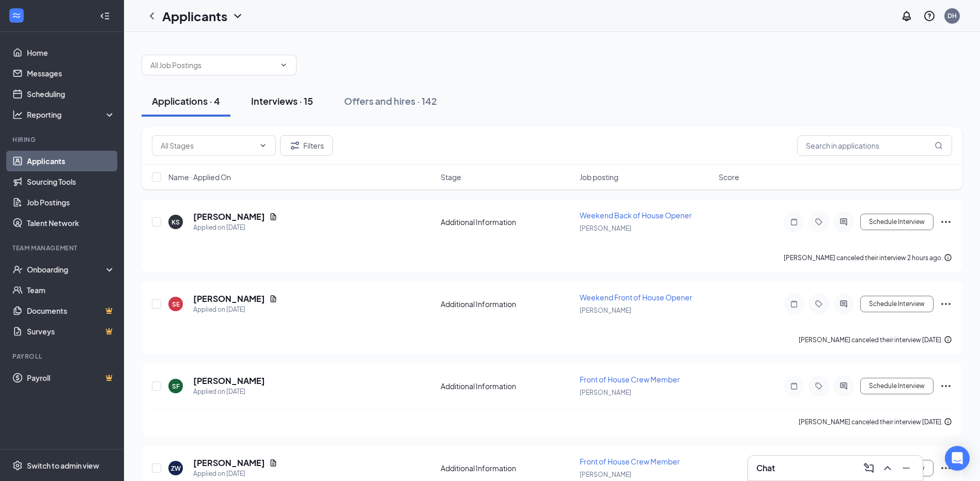 Image resolution: width=980 pixels, height=481 pixels. Describe the element at coordinates (18, 269) in the screenshot. I see `svg: UserCheck` at that location.